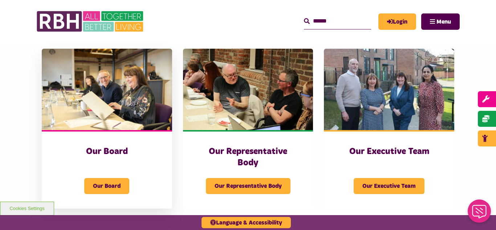  What do you see at coordinates (16, 14) in the screenshot?
I see `div: Close Web Assistant` at bounding box center [16, 14].